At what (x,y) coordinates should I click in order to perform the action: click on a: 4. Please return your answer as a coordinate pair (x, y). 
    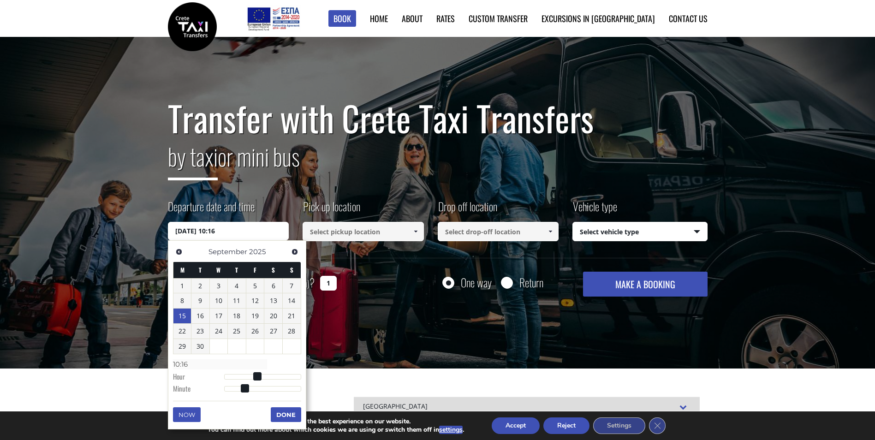
    Looking at the image, I should click on (237, 286).